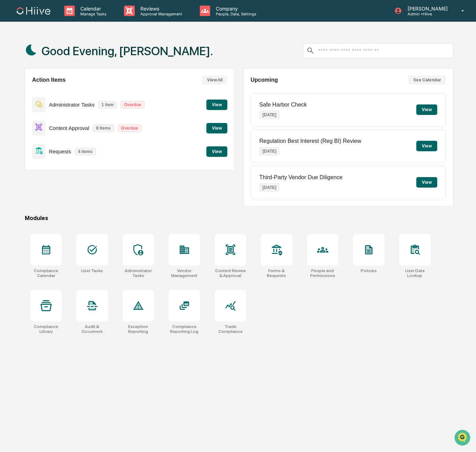  Describe the element at coordinates (92, 271) in the screenshot. I see `div: User Tasks` at that location.